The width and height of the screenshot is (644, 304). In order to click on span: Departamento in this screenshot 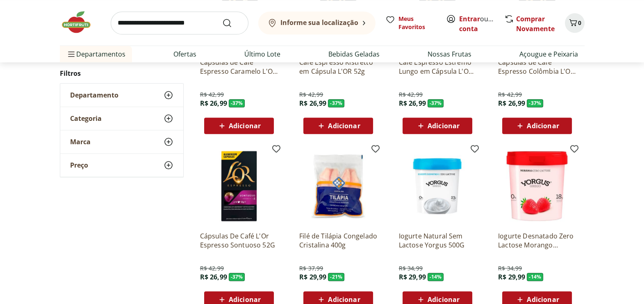, I will do `click(94, 96)`.